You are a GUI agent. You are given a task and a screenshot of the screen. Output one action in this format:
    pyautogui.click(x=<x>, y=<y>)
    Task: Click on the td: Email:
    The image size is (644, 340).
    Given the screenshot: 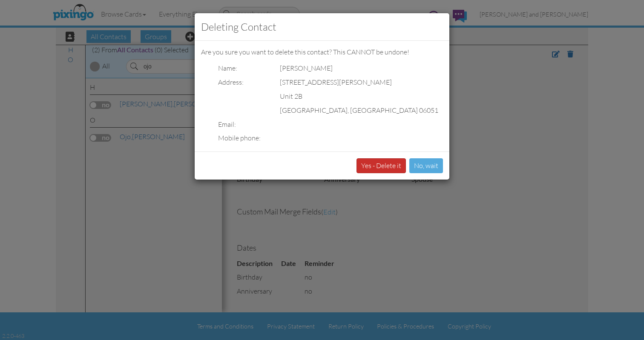 What is the action you would take?
    pyautogui.click(x=232, y=124)
    